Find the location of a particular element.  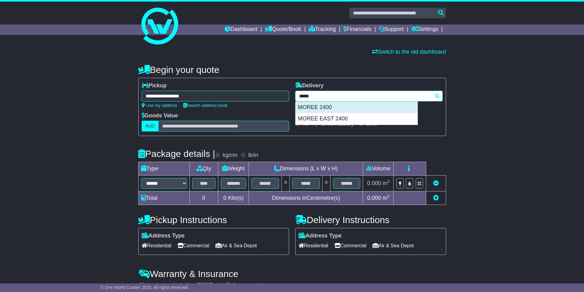

a: Add new item is located at coordinates (436, 198).